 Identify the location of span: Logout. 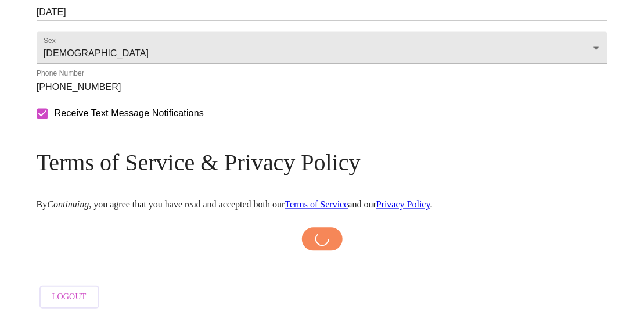
(69, 297).